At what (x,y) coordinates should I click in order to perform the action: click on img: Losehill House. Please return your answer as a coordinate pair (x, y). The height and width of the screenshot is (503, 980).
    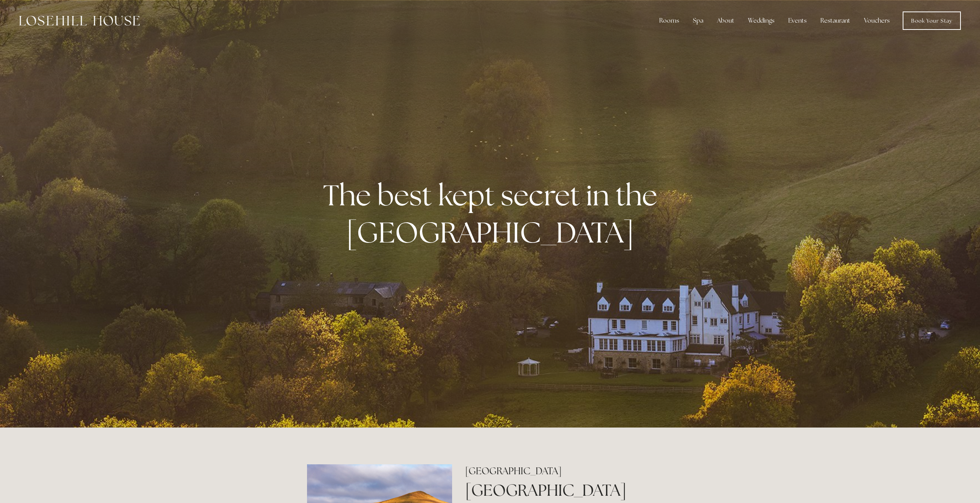
    Looking at the image, I should click on (79, 20).